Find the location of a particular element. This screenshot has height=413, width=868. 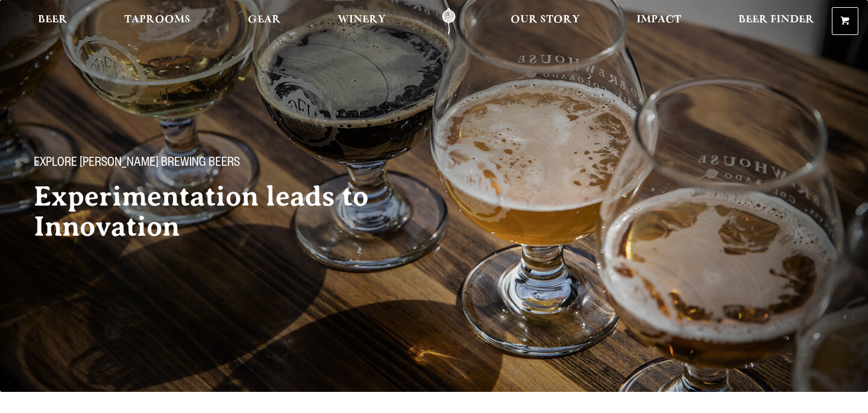

span: Taprooms is located at coordinates (157, 20).